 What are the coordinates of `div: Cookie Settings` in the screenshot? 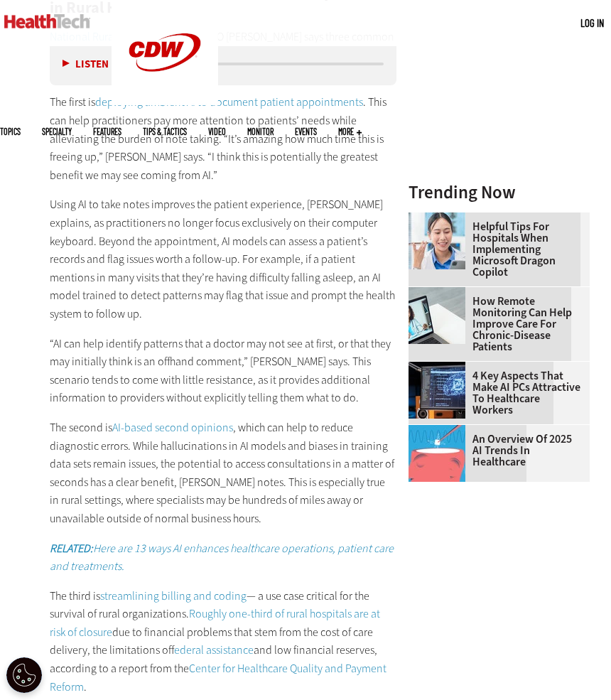 It's located at (25, 675).